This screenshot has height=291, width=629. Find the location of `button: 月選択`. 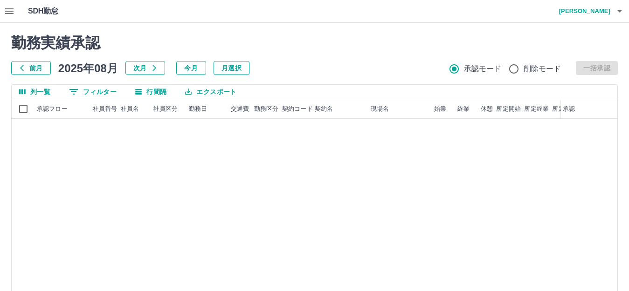

button: 月選択 is located at coordinates (231, 68).